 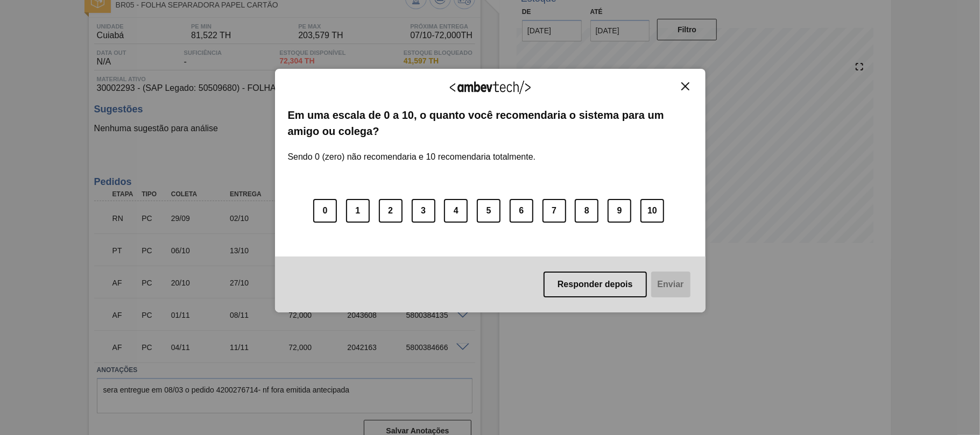 I want to click on button: 10, so click(x=653, y=211).